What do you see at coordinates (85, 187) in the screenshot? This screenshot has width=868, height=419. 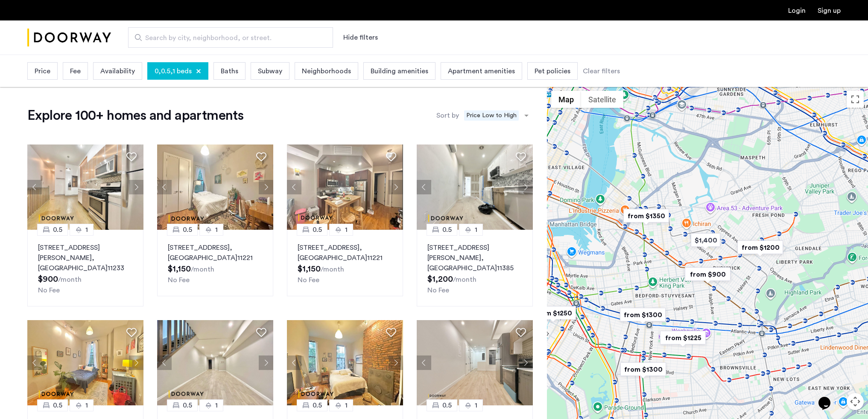 I see `img: dc6efc1f-24ba-4395-9182-45437e21be9a_638947640793063517.jpeg` at bounding box center [85, 187].